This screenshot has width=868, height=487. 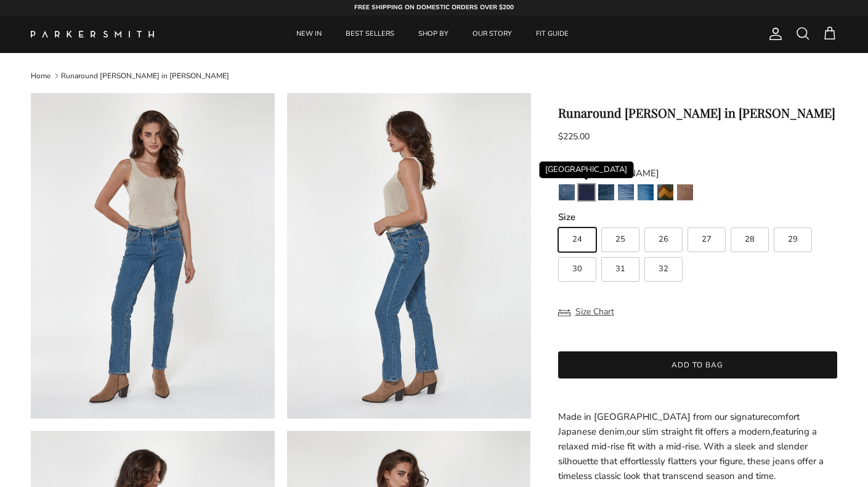 I want to click on a: Home, so click(x=41, y=76).